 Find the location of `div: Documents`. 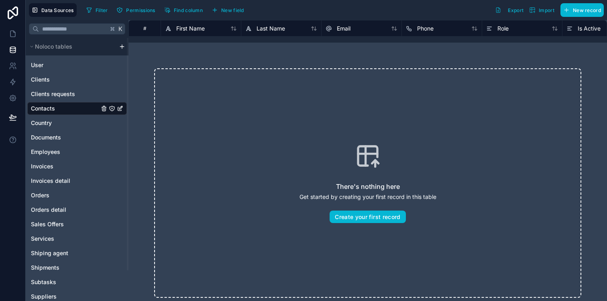

div: Documents is located at coordinates (77, 137).